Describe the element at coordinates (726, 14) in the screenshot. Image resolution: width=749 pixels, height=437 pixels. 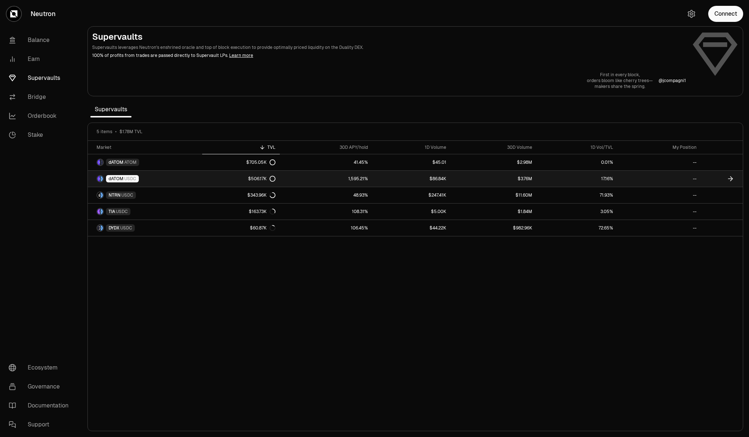
I see `button: Connect` at that location.